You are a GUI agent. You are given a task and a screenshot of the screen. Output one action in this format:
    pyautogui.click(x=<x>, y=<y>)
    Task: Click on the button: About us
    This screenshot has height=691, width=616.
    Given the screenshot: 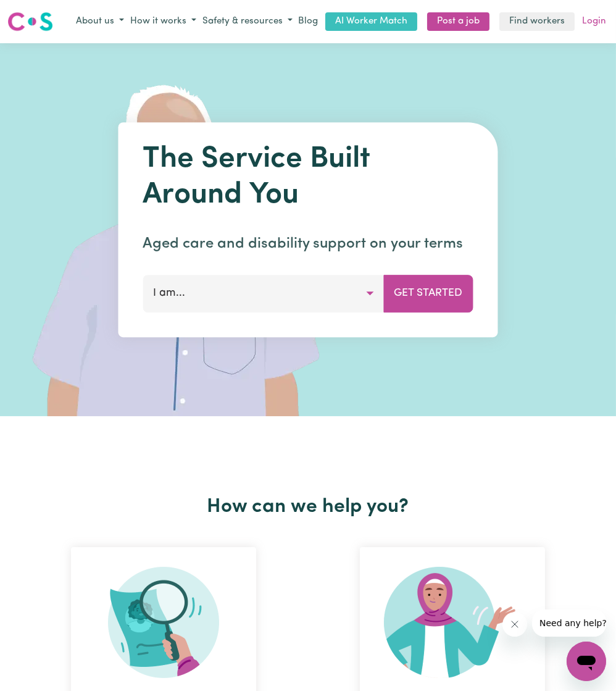 What is the action you would take?
    pyautogui.click(x=100, y=22)
    